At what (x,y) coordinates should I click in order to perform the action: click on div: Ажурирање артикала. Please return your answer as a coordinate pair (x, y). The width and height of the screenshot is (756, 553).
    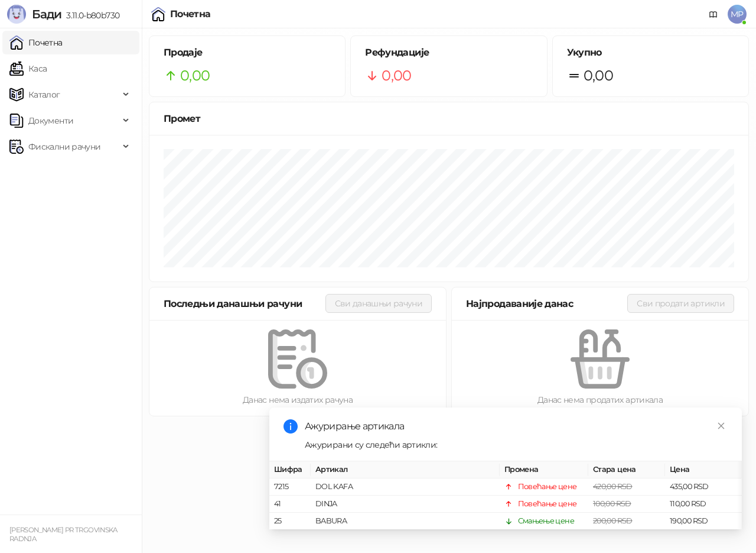
    Looking at the image, I should click on (516, 426).